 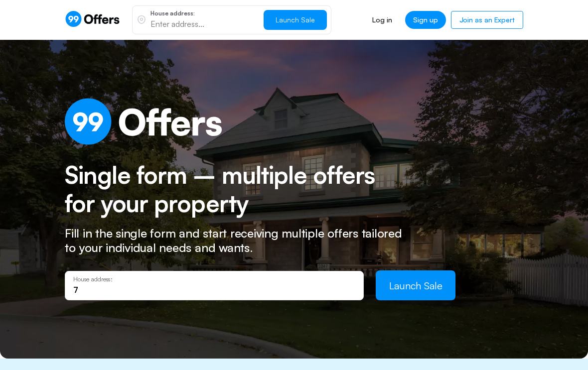 What do you see at coordinates (486, 20) in the screenshot?
I see `a: Join as an Expert` at bounding box center [486, 20].